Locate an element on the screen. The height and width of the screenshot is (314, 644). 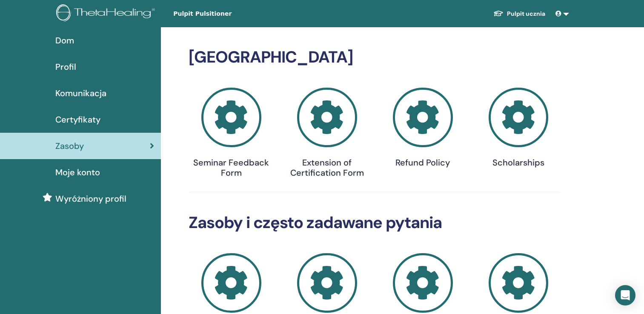
img: logo.png is located at coordinates (107, 14).